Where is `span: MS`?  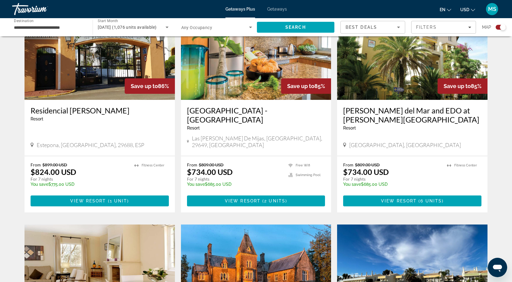
span: MS is located at coordinates (492, 9).